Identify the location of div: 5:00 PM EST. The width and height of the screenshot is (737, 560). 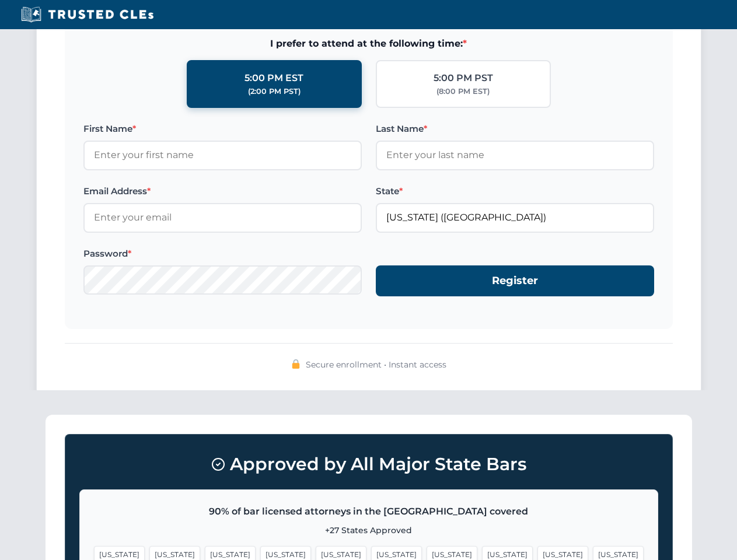
(273, 78).